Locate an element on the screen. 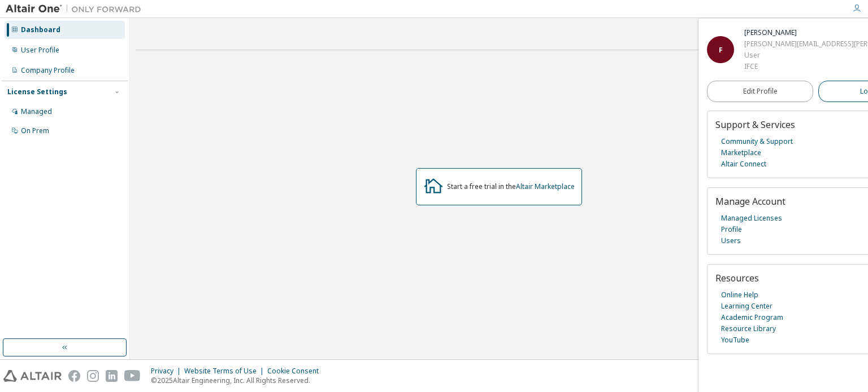 The width and height of the screenshot is (868, 392). img: linkedin.svg is located at coordinates (111, 376).